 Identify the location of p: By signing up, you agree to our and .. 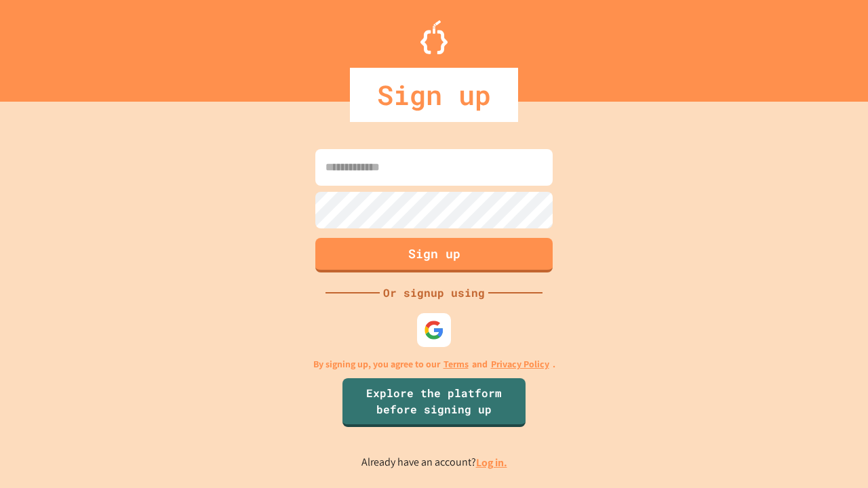
(434, 364).